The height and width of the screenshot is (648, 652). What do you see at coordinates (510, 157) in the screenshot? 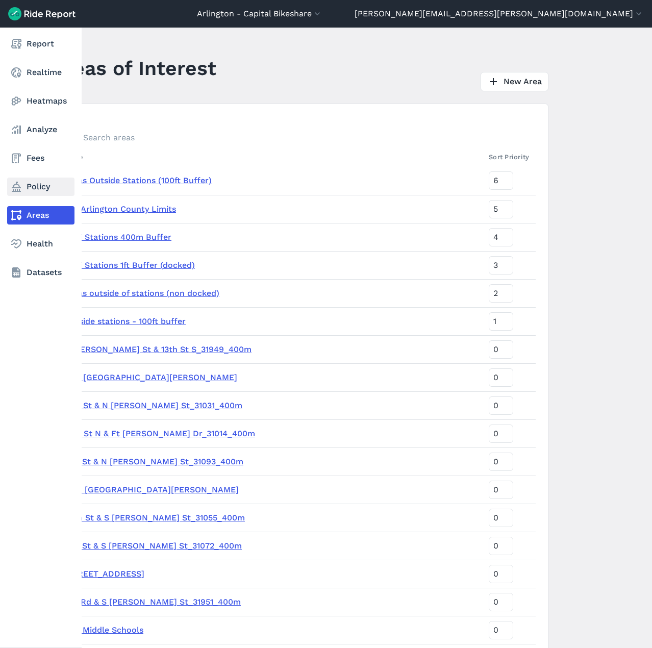
I see `th: Sort Priority` at bounding box center [510, 157].